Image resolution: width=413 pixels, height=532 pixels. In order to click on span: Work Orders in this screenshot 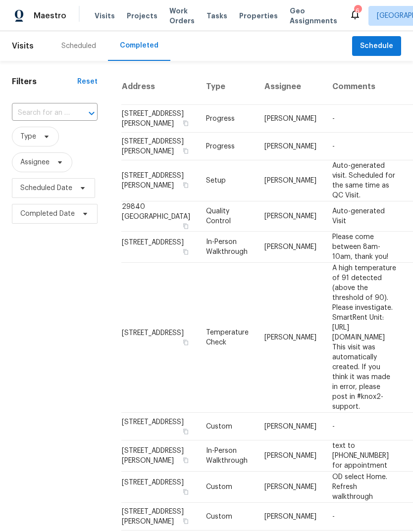, I will do `click(182, 16)`.